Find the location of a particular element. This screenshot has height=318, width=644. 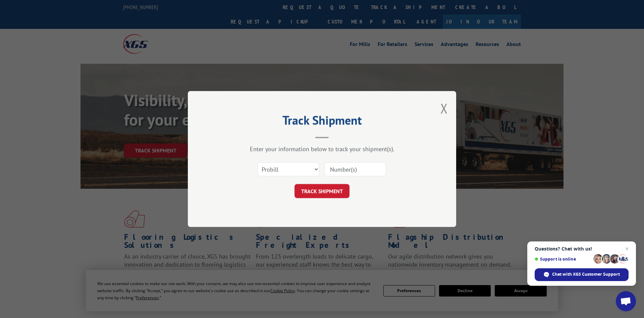

span: Questions? Chat with us! is located at coordinates (582, 249).